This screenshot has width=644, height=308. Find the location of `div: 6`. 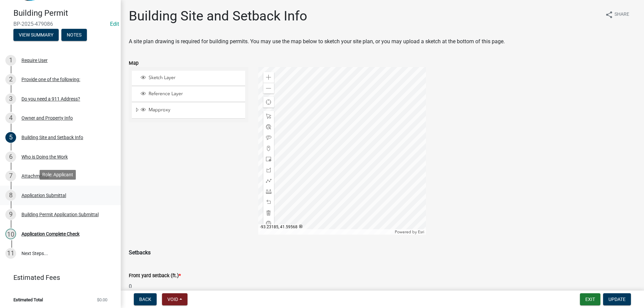

div: 6 is located at coordinates (11, 157).